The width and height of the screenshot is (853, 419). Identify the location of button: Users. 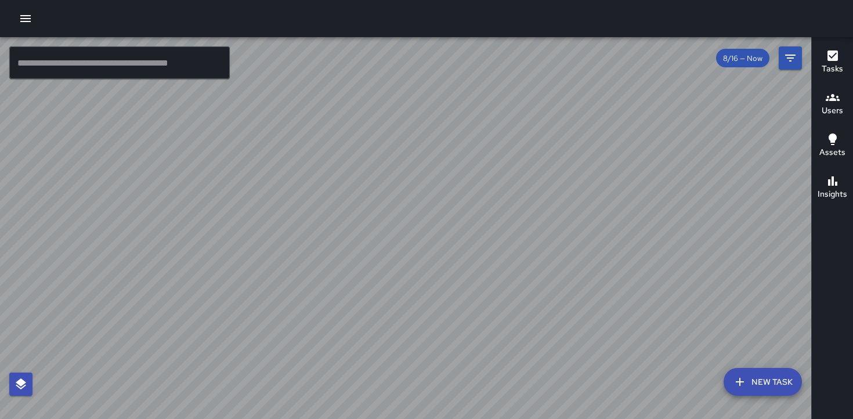
(832, 104).